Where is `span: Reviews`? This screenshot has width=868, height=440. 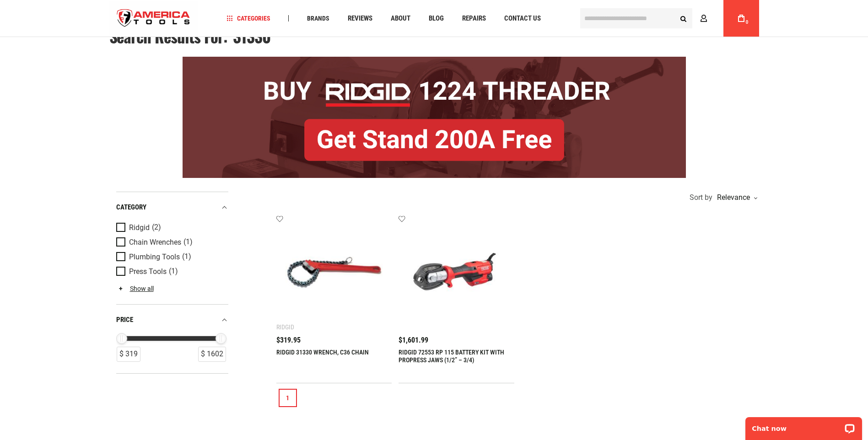
span: Reviews is located at coordinates (360, 18).